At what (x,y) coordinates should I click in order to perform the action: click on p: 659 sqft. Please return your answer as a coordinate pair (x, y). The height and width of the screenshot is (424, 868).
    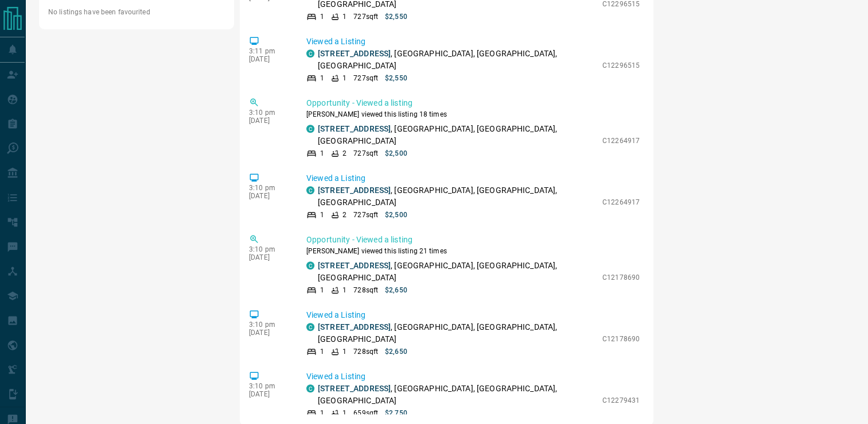
    Looking at the image, I should click on (365, 413).